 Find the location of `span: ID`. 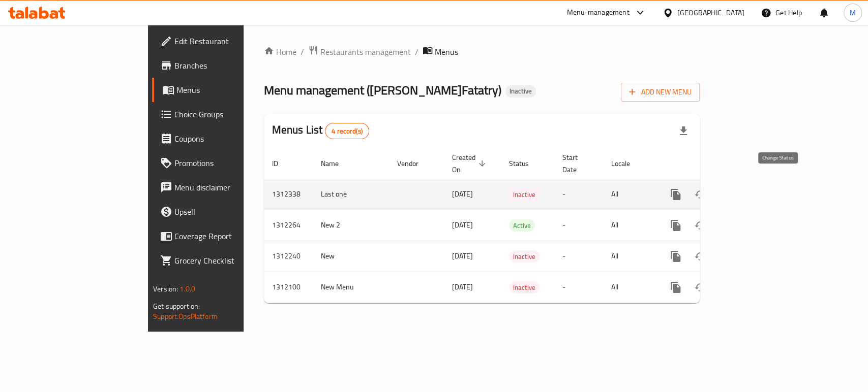

span: ID is located at coordinates (282, 164).